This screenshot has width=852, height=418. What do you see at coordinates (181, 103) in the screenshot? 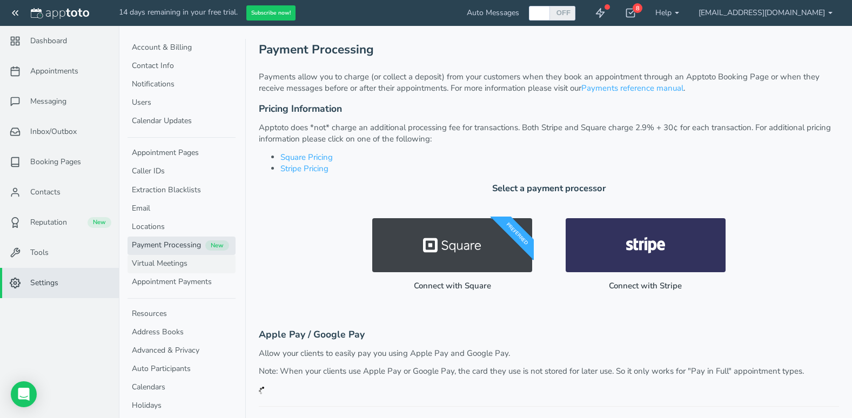
I see `a: Users` at bounding box center [181, 103].